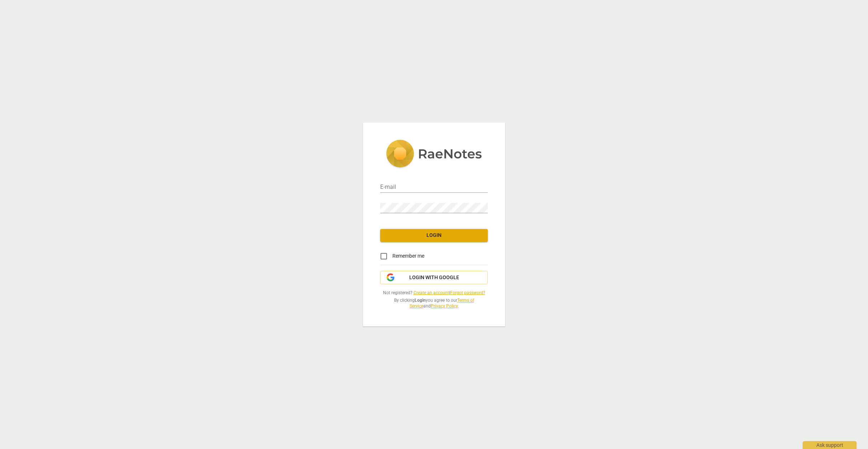 This screenshot has width=868, height=449. I want to click on b: Login, so click(420, 301).